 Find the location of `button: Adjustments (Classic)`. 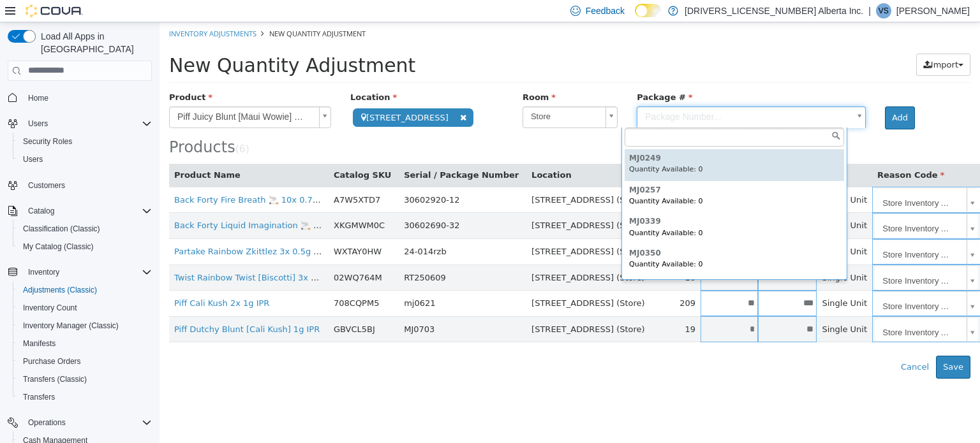

button: Adjustments (Classic) is located at coordinates (84, 290).